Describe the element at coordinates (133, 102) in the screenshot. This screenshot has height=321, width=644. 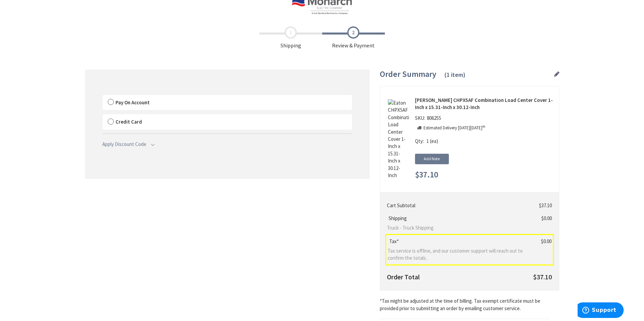
I see `span: Pay On Account` at that location.